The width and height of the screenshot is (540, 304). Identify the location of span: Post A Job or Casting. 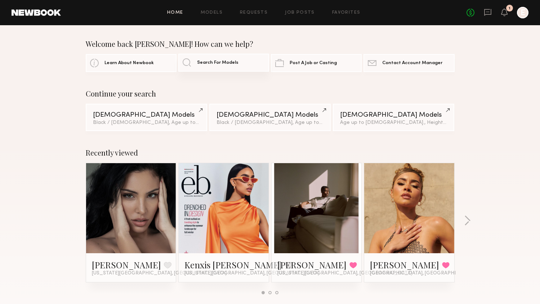
(313, 63).